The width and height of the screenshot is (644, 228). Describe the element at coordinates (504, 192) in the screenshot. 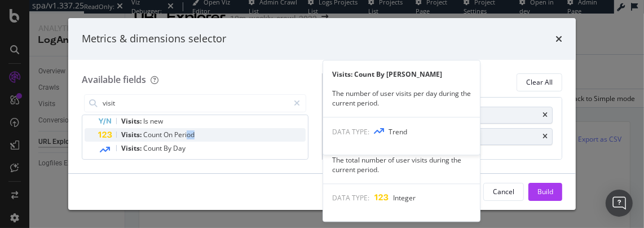

I see `button: Cancel` at that location.